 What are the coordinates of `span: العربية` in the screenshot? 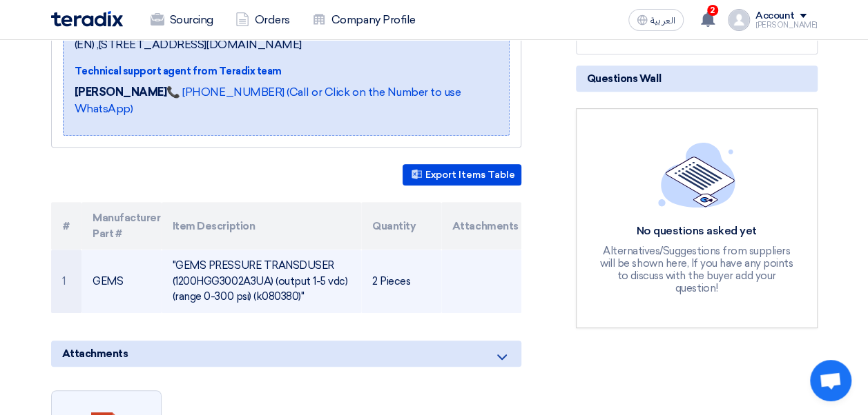 It's located at (663, 20).